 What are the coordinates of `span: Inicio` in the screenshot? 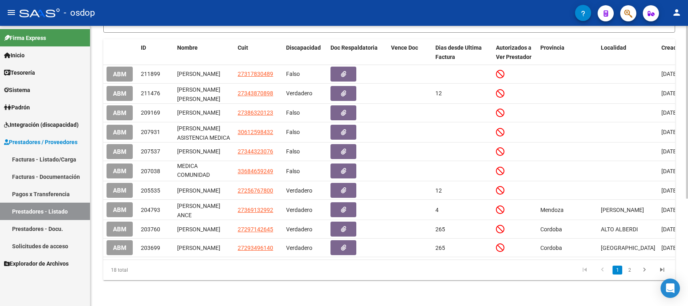 It's located at (14, 55).